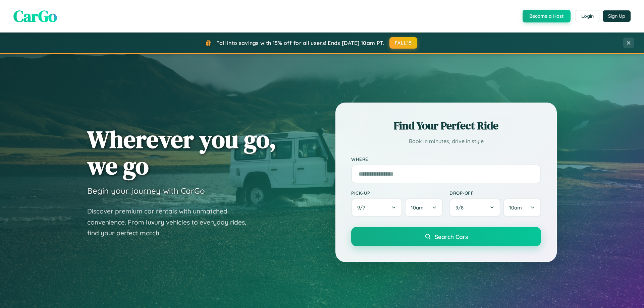  What do you see at coordinates (451, 236) in the screenshot?
I see `span: Search Cars` at bounding box center [451, 236].